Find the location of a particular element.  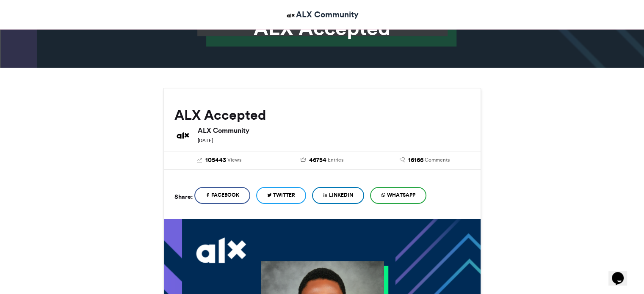

span: 16166 is located at coordinates (416, 160).